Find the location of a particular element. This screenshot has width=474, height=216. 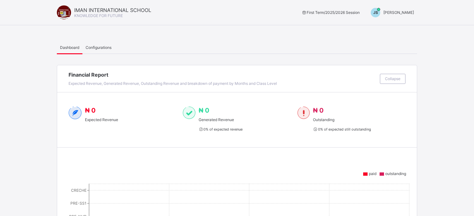

span: outstanding is located at coordinates (396, 174).